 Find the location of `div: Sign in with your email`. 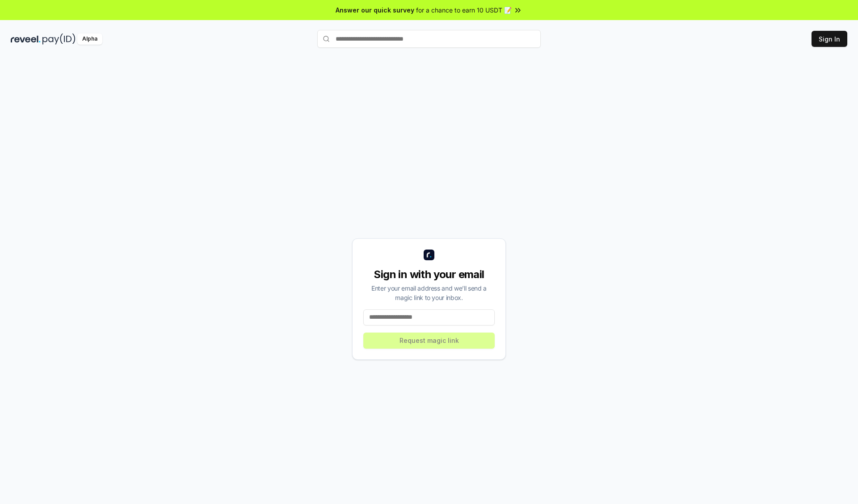

div: Sign in with your email is located at coordinates (429, 275).